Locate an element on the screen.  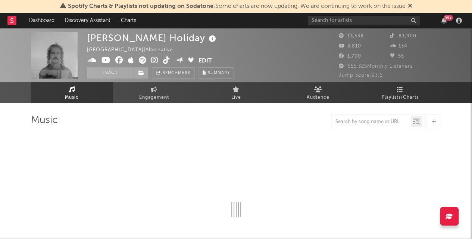
span: 134 is located at coordinates (399, 46).